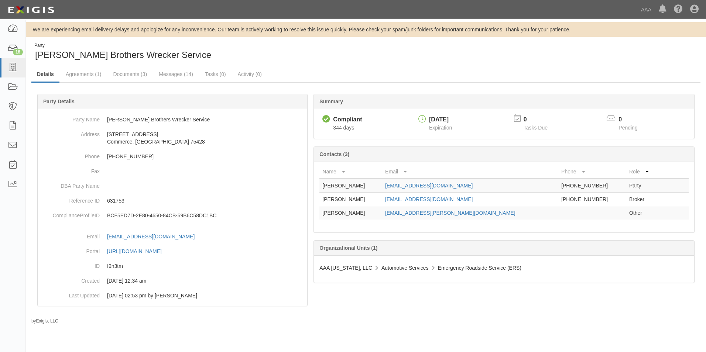 The height and width of the screenshot is (352, 706). What do you see at coordinates (334, 154) in the screenshot?
I see `b: Contacts (3)` at bounding box center [334, 154].